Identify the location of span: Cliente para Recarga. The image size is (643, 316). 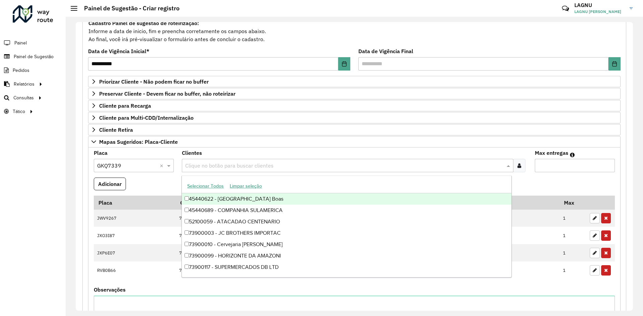
(125, 106).